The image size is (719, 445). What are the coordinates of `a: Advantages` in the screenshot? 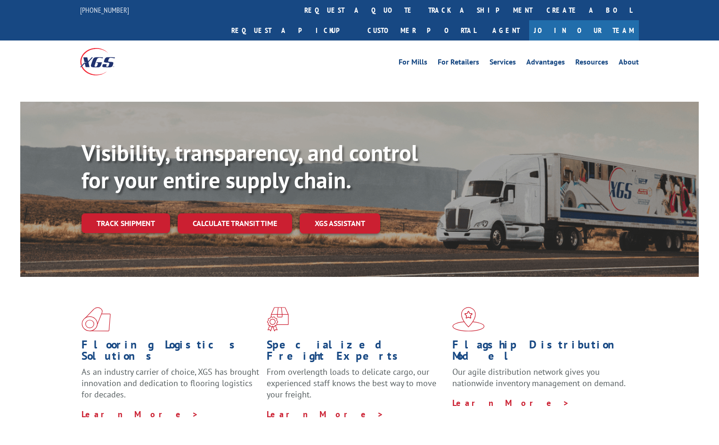 It's located at (546, 64).